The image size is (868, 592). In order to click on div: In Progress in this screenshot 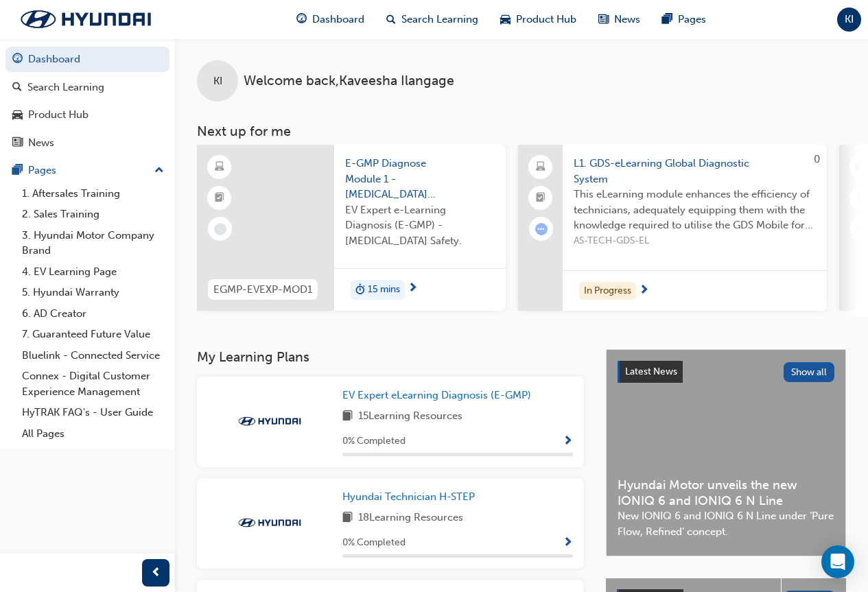, I will do `click(607, 291)`.